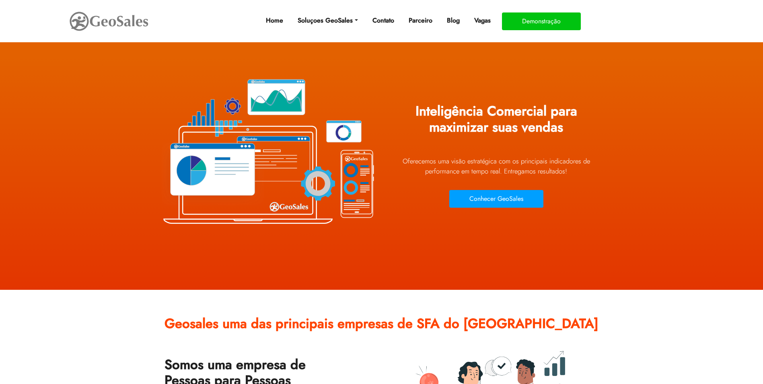 The height and width of the screenshot is (384, 763). What do you see at coordinates (383, 21) in the screenshot?
I see `a: Contato` at bounding box center [383, 21].